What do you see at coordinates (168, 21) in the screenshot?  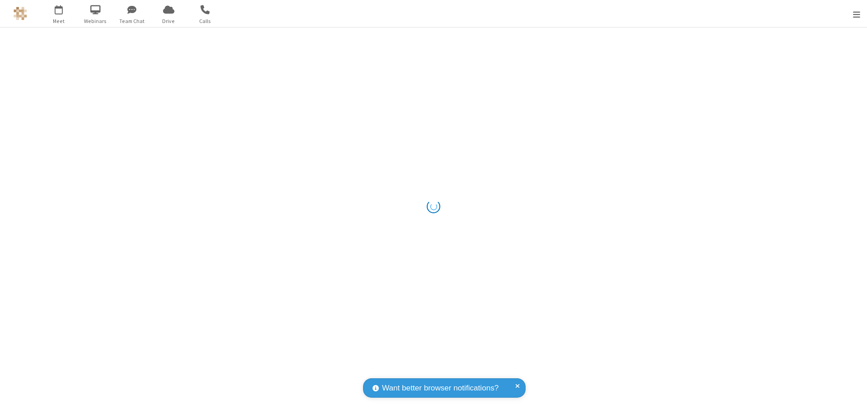 I see `span: Drive` at bounding box center [168, 21].